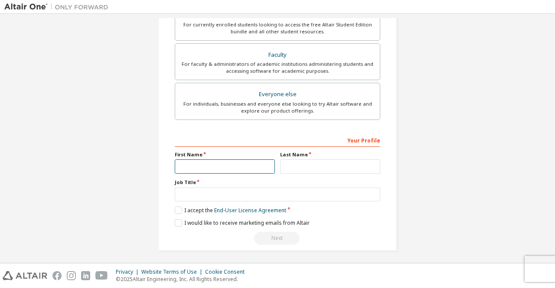 The height and width of the screenshot is (288, 555). What do you see at coordinates (225, 155) in the screenshot?
I see `label: First Name` at bounding box center [225, 155].